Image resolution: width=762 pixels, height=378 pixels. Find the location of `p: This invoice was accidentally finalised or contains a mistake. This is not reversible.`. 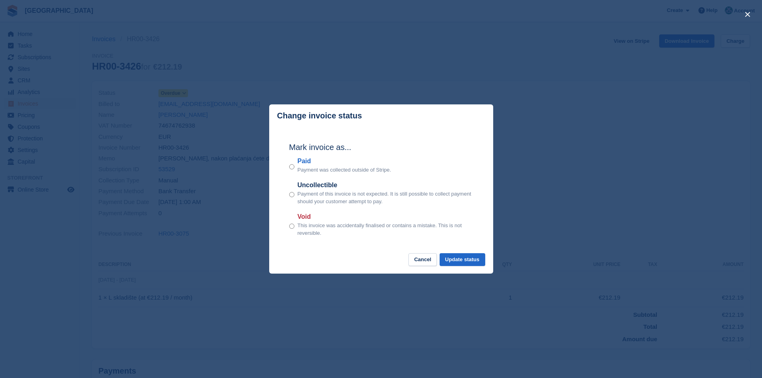

p: This invoice was accidentally finalised or contains a mistake. This is not reversible. is located at coordinates (385, 229).